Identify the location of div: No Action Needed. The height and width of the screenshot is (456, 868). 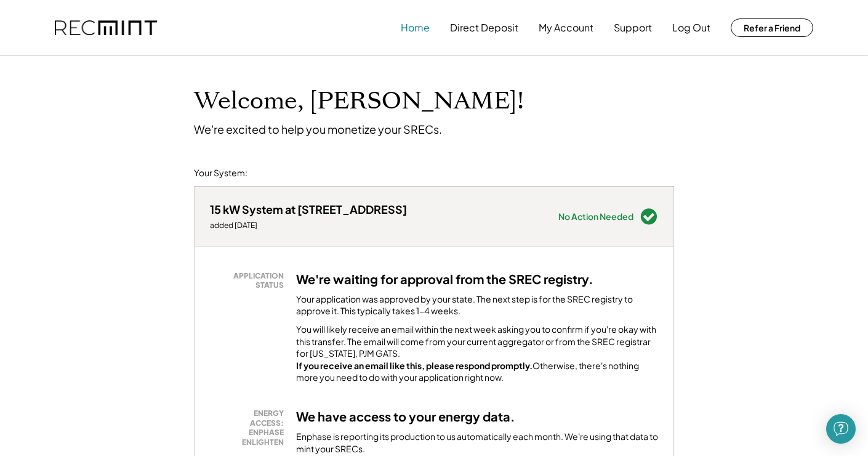
(595, 216).